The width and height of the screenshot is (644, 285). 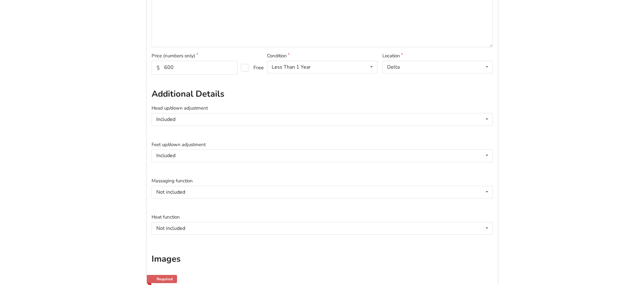 I want to click on label: Head up/down adjustment, so click(x=322, y=108).